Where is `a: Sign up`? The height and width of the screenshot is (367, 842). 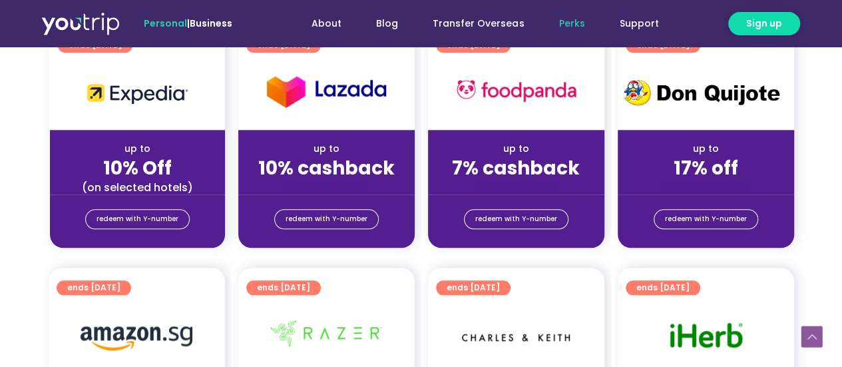
a: Sign up is located at coordinates (764, 23).